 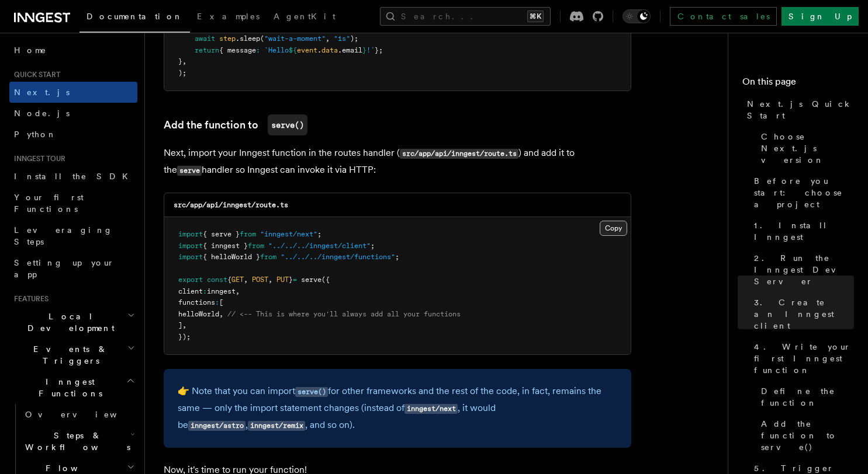 What do you see at coordinates (801, 193) in the screenshot?
I see `a: Before you start: choose a project` at bounding box center [801, 193].